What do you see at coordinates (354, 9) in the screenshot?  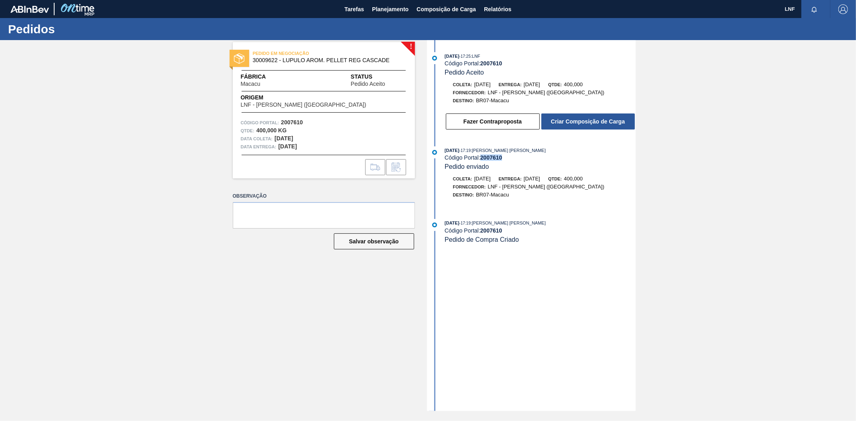 I see `span: Tarefas` at bounding box center [354, 9].